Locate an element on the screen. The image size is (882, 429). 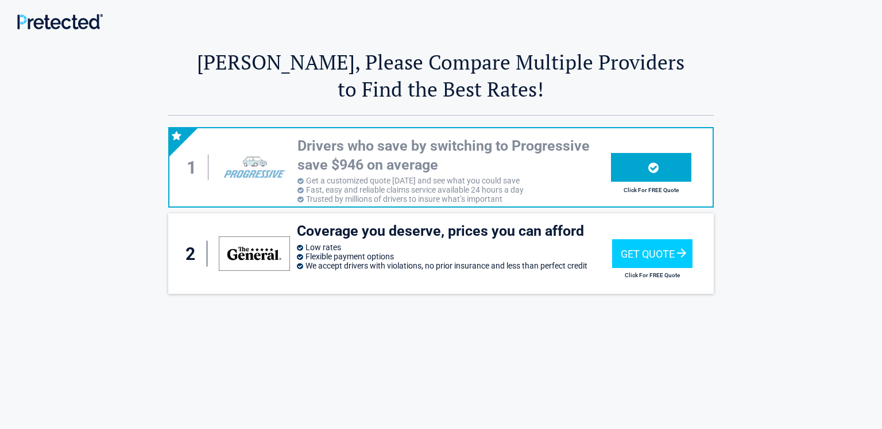
img: progressive's logo is located at coordinates (255, 167).